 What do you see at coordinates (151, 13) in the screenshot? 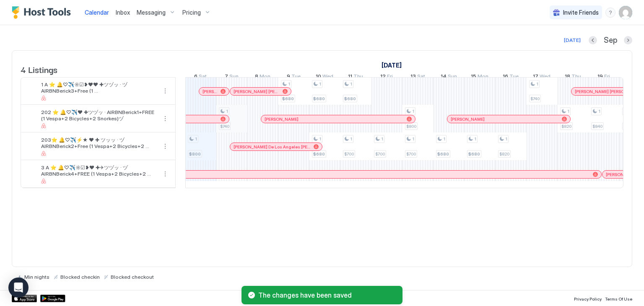
I see `span: Messaging` at bounding box center [151, 13].